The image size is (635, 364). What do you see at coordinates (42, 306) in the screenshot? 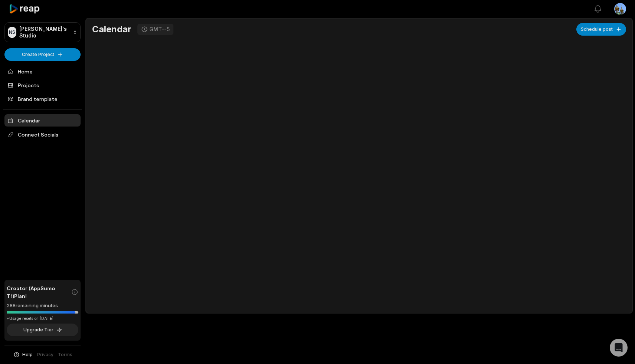
I see `div: 288 remaining minutes` at bounding box center [42, 306].